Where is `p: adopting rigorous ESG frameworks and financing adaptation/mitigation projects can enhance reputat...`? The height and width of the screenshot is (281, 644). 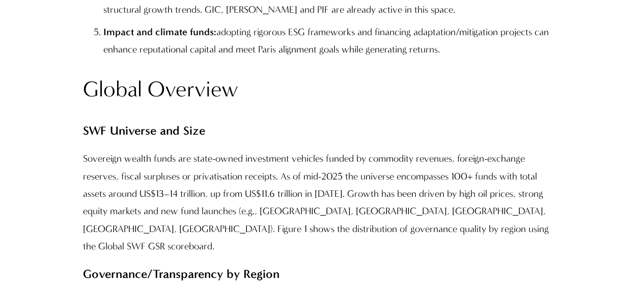
p: adopting rigorous ESG frameworks and financing adaptation/mitigation projects can enhance reputat... is located at coordinates (332, 41).